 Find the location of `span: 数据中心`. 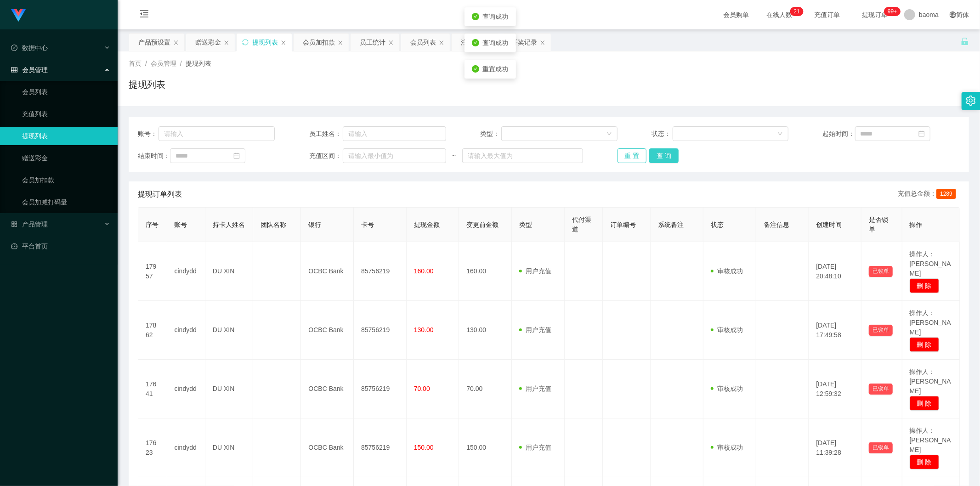

span: 数据中心 is located at coordinates (29, 48).